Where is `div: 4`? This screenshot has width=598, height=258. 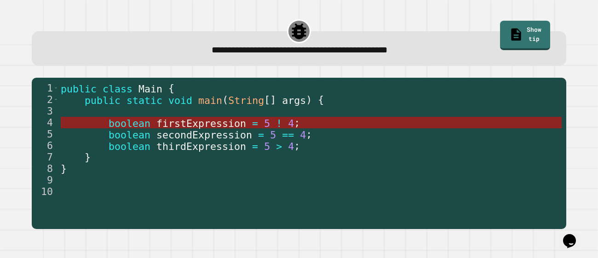
div: 4 is located at coordinates (45, 122).